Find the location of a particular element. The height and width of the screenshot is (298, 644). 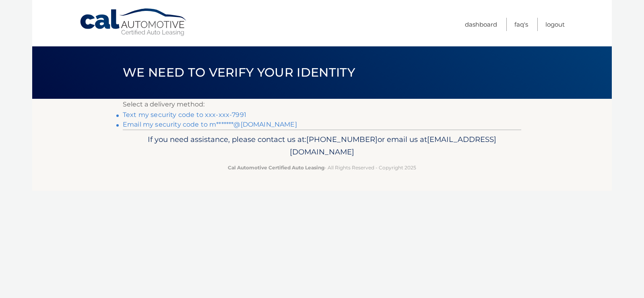

strong: Cal Automotive Certified Auto Leasing is located at coordinates (276, 167).